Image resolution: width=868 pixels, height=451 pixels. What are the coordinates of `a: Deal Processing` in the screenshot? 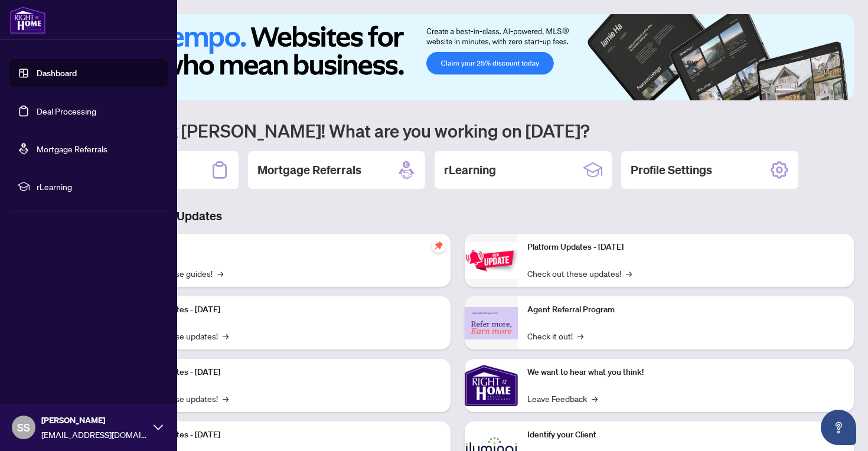 It's located at (66, 111).